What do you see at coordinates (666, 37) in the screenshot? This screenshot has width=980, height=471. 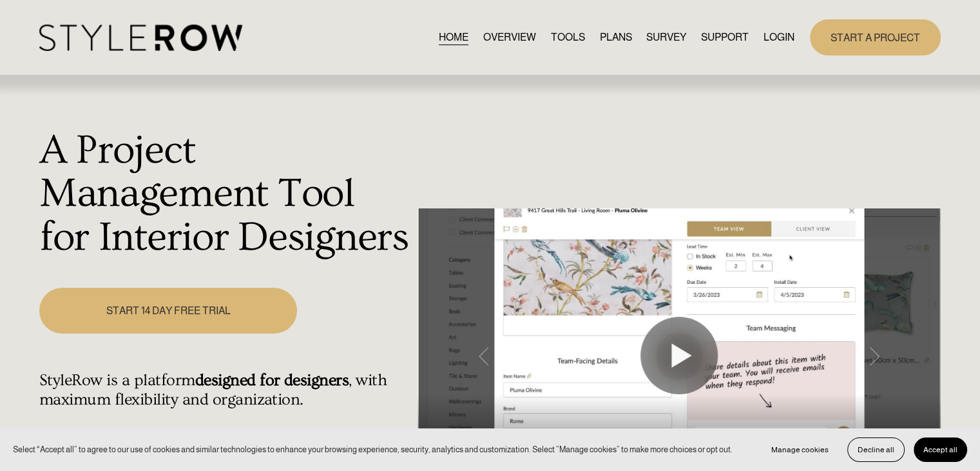 I see `a: SURVEY` at bounding box center [666, 37].